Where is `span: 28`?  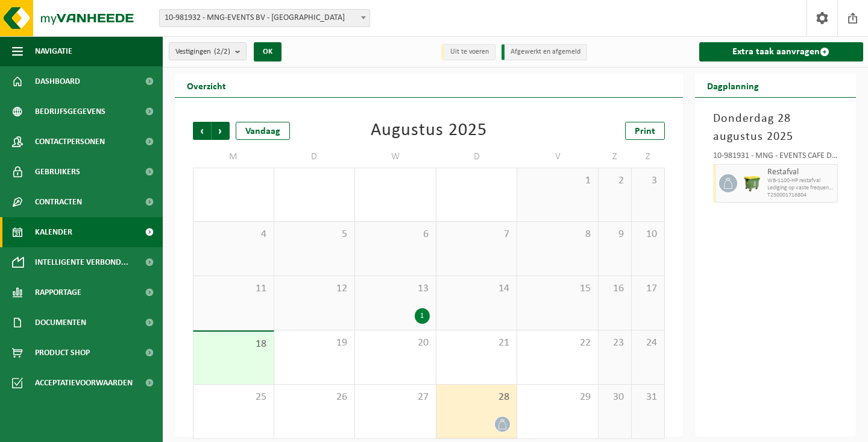 span: 28 is located at coordinates (477, 397).